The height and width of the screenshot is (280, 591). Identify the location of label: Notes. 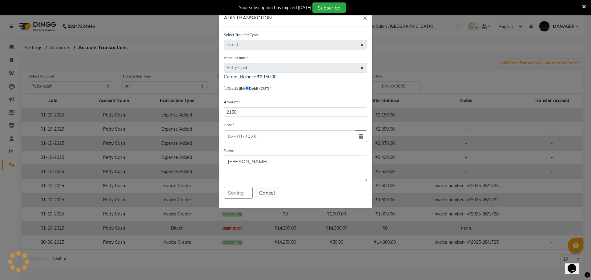
(229, 150).